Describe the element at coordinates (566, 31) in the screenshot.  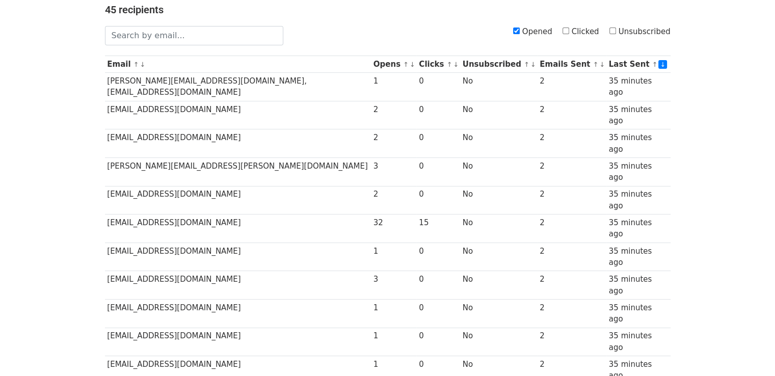
I see `input: Clicked` at that location.